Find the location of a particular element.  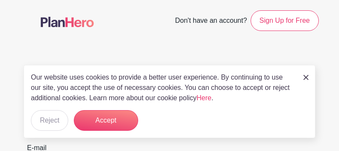

button: Accept is located at coordinates (106, 120).